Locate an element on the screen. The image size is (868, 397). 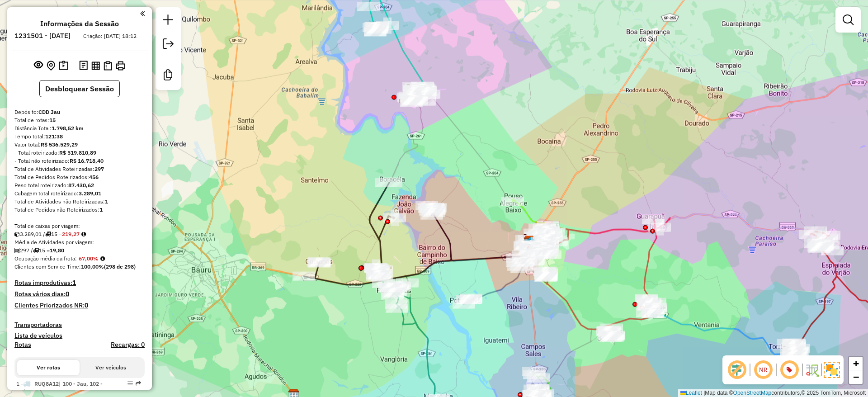
strong: 87.430,62 is located at coordinates (81, 185).